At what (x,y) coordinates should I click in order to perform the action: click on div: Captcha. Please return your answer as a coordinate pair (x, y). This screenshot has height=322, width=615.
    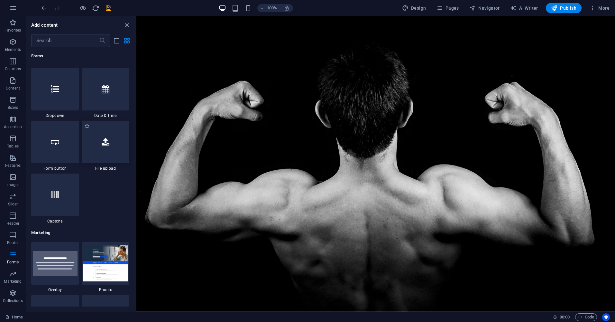
    Looking at the image, I should click on (55, 199).